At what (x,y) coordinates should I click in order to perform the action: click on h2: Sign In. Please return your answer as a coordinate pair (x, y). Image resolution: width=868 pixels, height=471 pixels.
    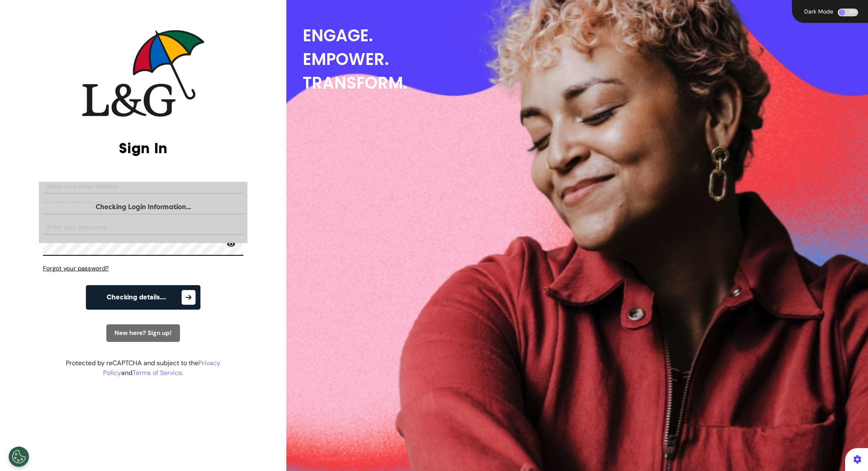
    Looking at the image, I should click on (143, 148).